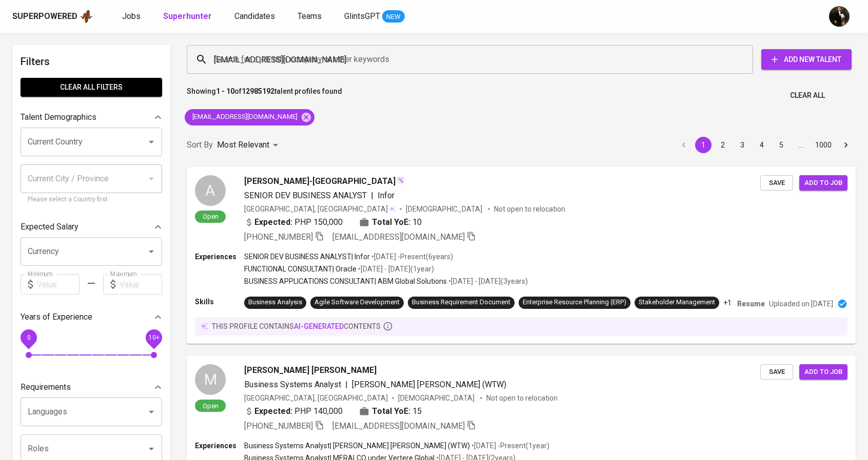  I want to click on p: SENIOR DEV BUSINESS ANALYST | Infor, so click(307, 256).